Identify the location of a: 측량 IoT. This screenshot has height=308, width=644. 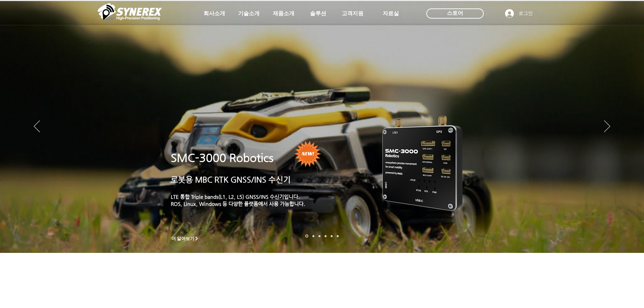
(320, 236).